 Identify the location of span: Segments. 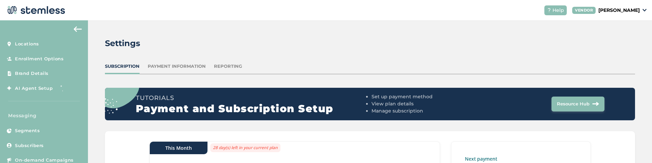
(27, 131).